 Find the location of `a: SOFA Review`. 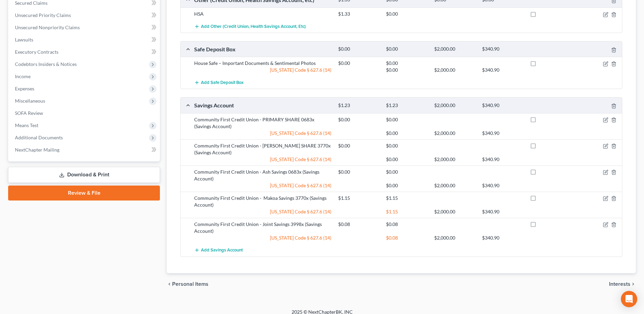

a: SOFA Review is located at coordinates (85, 113).